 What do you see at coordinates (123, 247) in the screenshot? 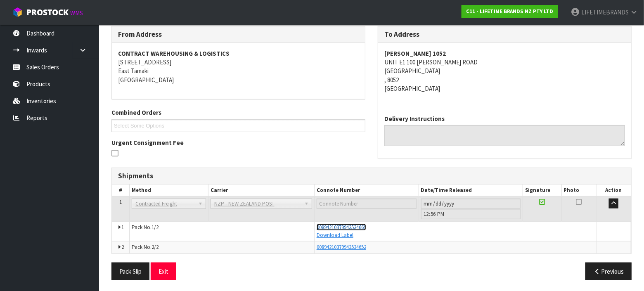
I see `span: 2` at bounding box center [123, 247].